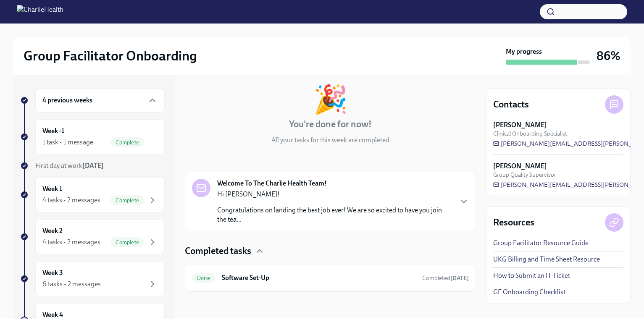 The height and width of the screenshot is (327, 644). Describe the element at coordinates (67, 100) in the screenshot. I see `h6: 4 previous weeks` at that location.